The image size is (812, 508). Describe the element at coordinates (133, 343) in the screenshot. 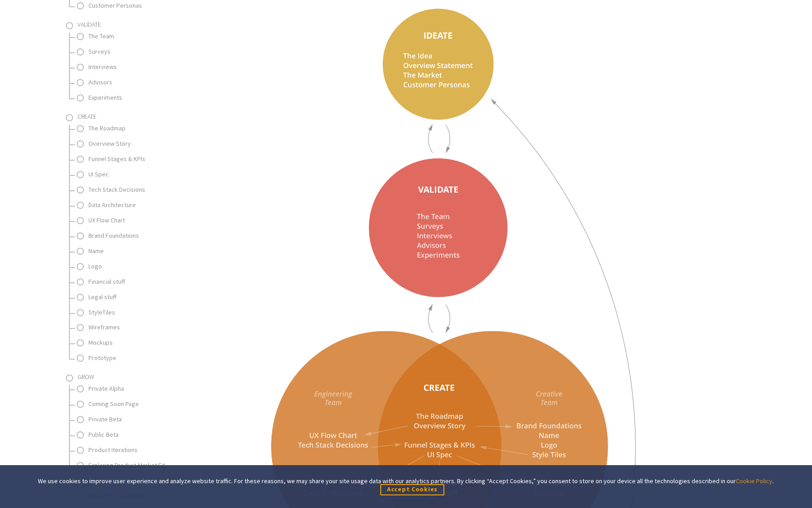

I see `a: Mockups` at that location.